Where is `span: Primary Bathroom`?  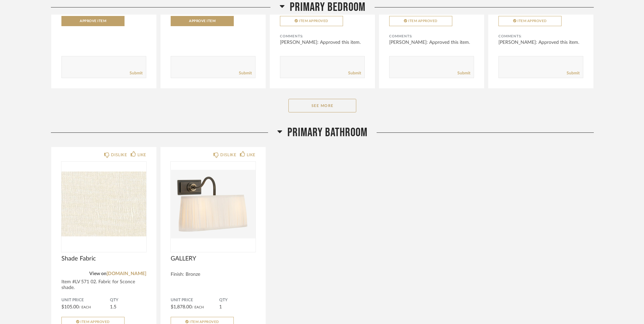
span: Primary Bathroom is located at coordinates (328, 132).